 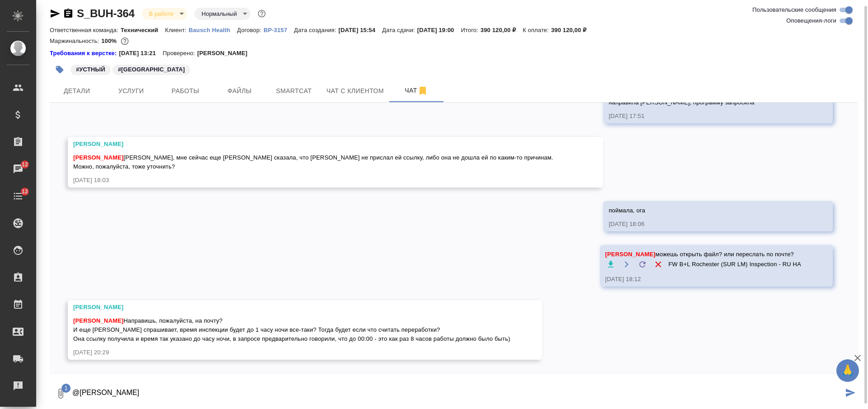 What do you see at coordinates (66, 388) in the screenshot?
I see `span: 1` at bounding box center [66, 388].